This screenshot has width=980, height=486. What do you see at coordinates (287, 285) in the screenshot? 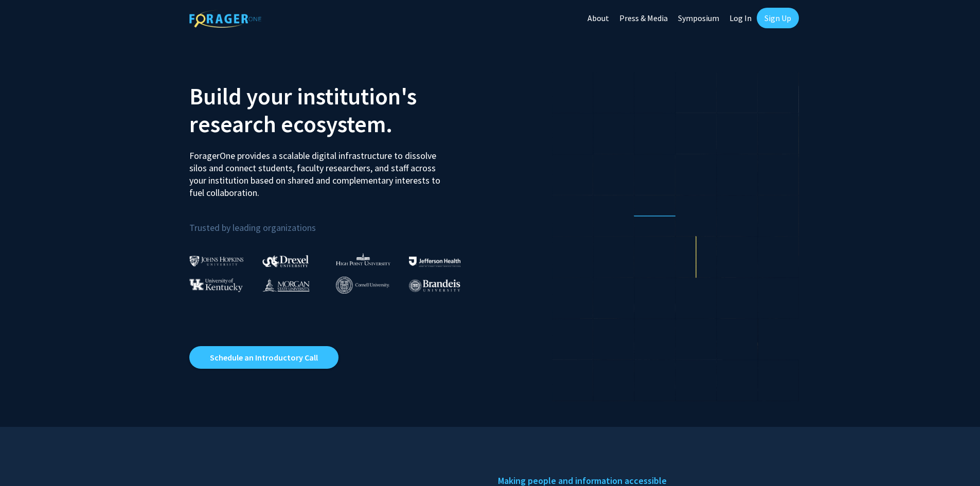
I see `img: Morgan State University` at bounding box center [287, 285].